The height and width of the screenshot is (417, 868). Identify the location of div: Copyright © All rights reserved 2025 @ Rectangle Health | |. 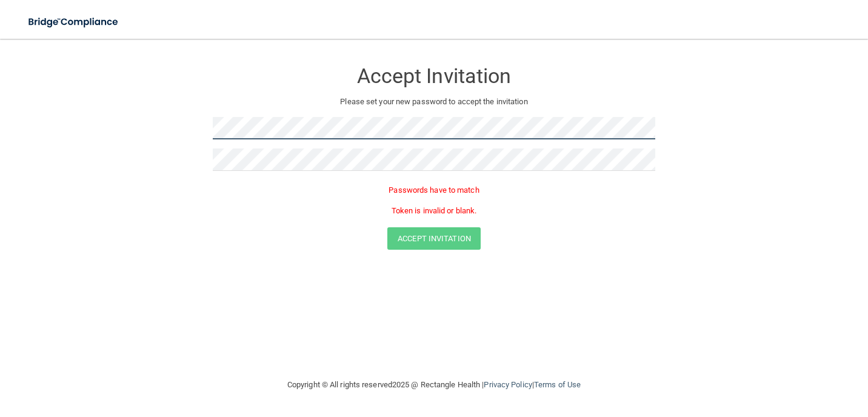
(434, 385).